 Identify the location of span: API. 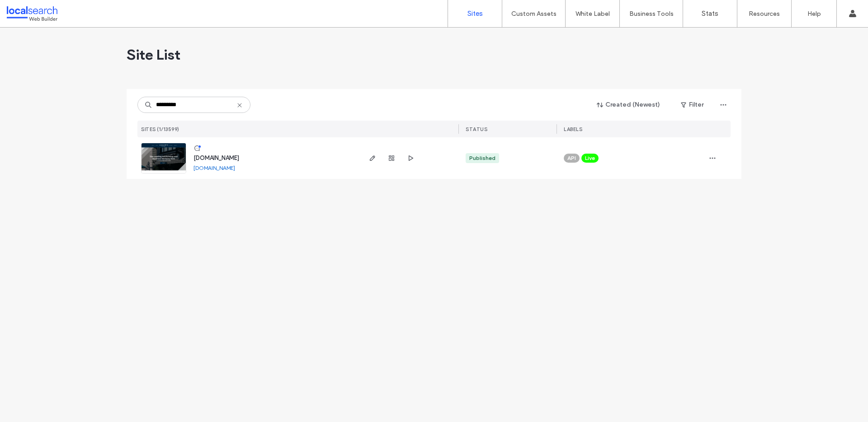
(572, 158).